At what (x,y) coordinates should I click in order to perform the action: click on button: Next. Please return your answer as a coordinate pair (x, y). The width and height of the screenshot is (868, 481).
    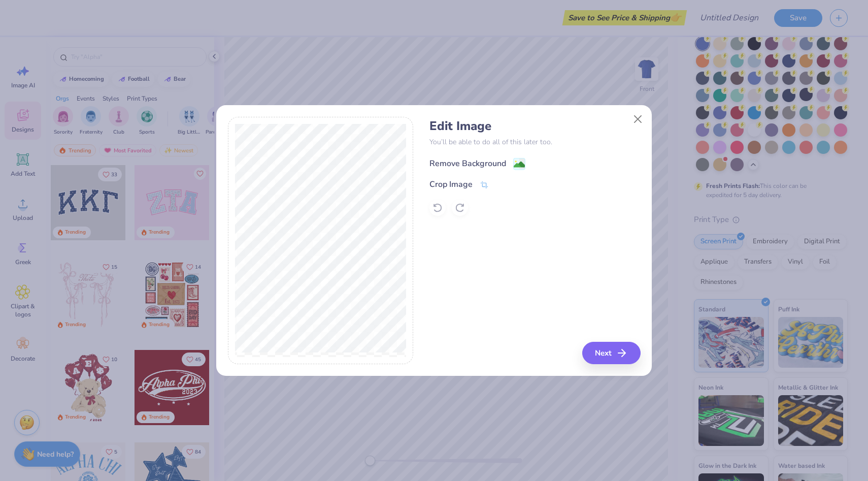
    Looking at the image, I should click on (611, 353).